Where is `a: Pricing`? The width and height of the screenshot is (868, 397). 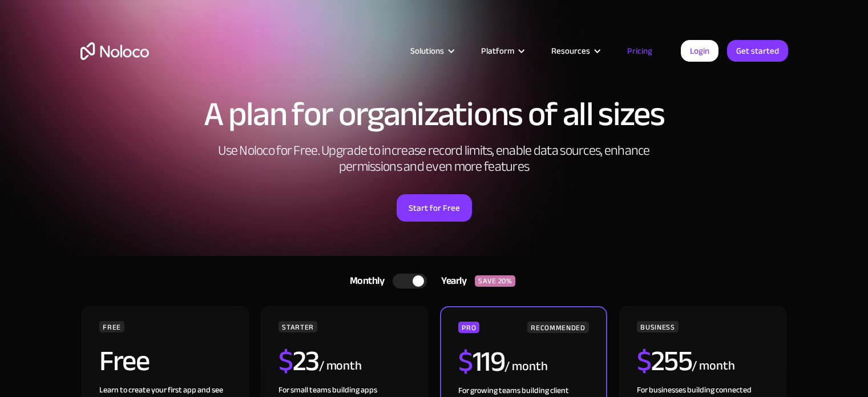 a: Pricing is located at coordinates (640, 51).